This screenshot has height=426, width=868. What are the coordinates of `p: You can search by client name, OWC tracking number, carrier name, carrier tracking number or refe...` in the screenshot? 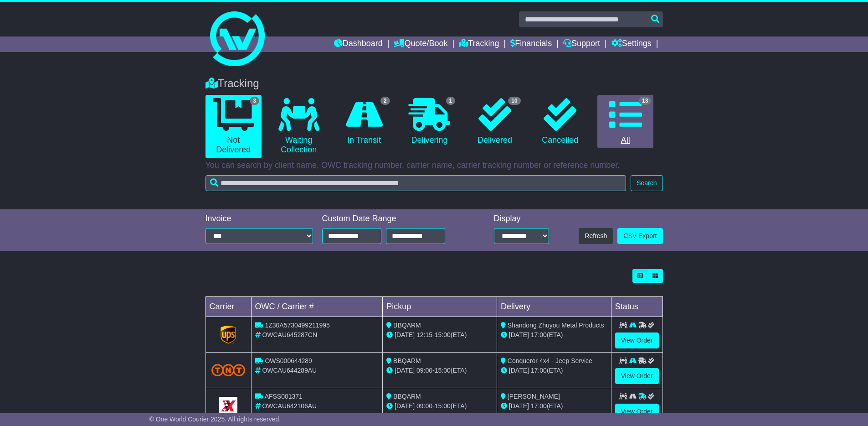 It's located at (434, 165).